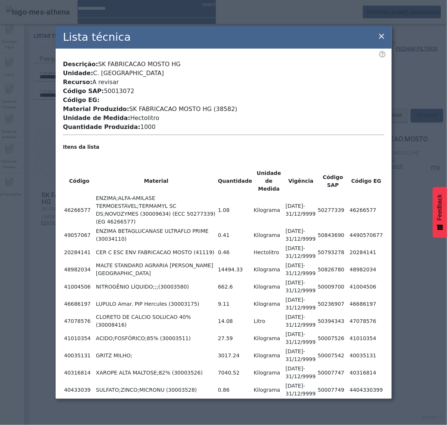 Image resolution: width=447 pixels, height=425 pixels. What do you see at coordinates (81, 64) in the screenshot?
I see `span: Descrição:` at bounding box center [81, 64].